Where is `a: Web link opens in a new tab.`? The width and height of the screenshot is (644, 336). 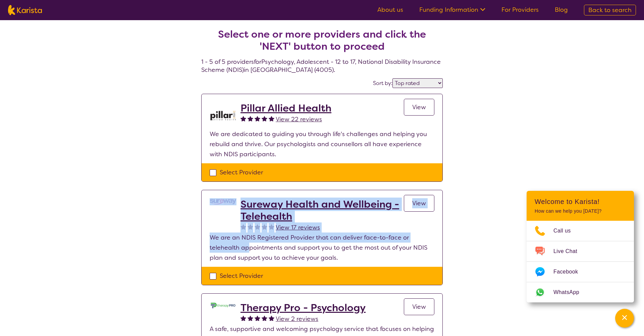
a: Web link opens in a new tab. is located at coordinates (580, 292).